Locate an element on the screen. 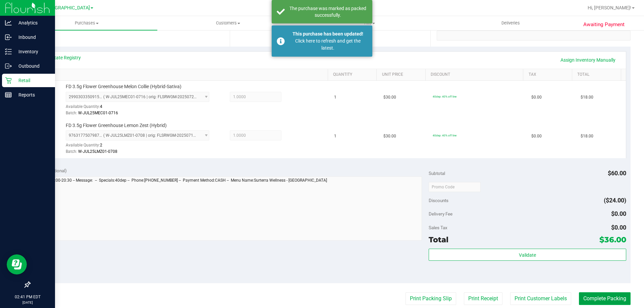 The image size is (644, 308). span: $36.00 is located at coordinates (613, 239).